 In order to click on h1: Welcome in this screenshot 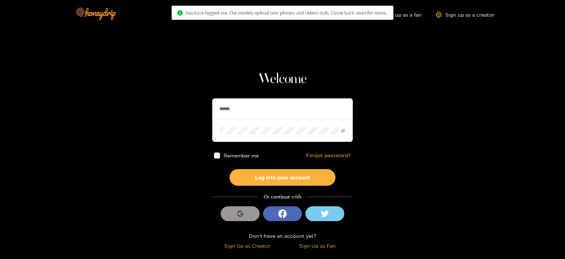, I will do `click(283, 79)`.